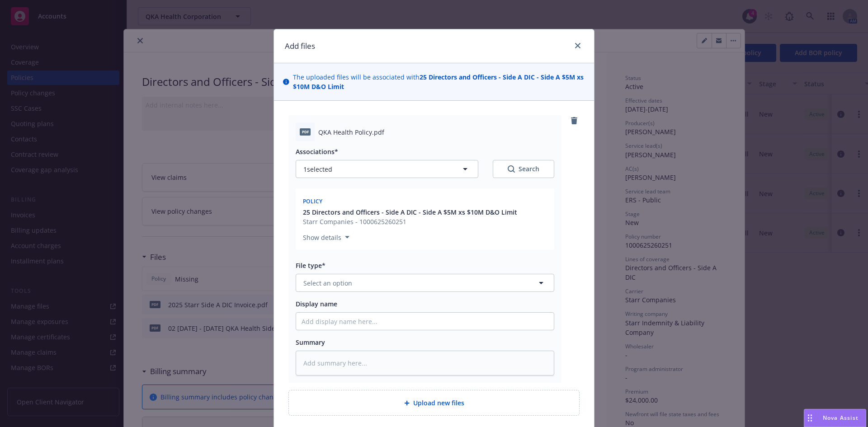 This screenshot has height=427, width=868. I want to click on span: File type*, so click(311, 265).